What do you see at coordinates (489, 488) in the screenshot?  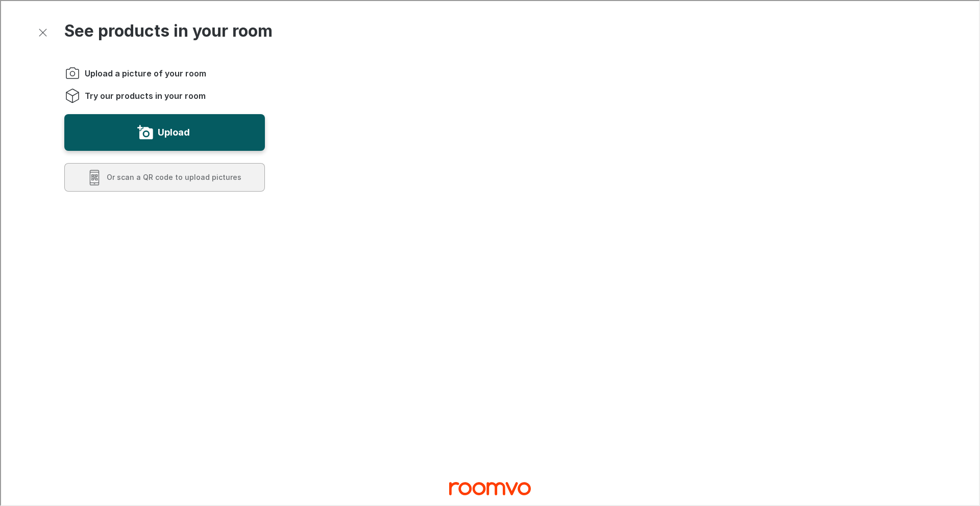 I see `a: Visit ACo Flooring, Cabinets, Kitchens & Baths homepage` at bounding box center [489, 488].